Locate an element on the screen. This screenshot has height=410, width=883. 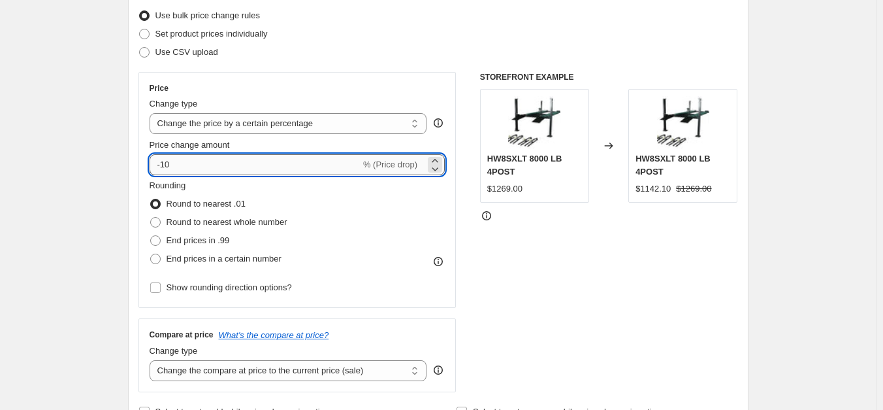
div: $1142.10 is located at coordinates (653, 189).